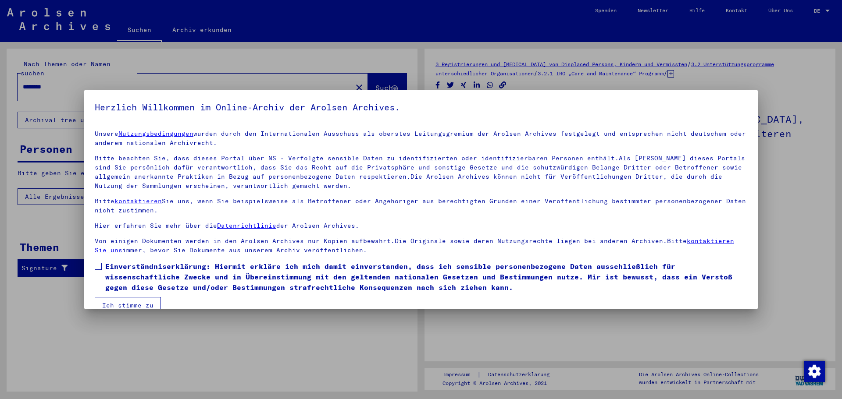 The width and height of the screenshot is (842, 399). Describe the element at coordinates (156, 134) in the screenshot. I see `a: Nutzungsbedingungen` at that location.